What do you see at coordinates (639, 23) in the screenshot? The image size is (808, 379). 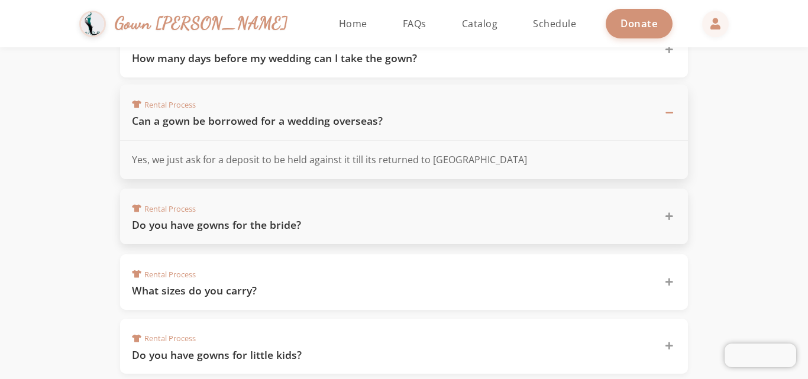 I see `a: Donate` at bounding box center [639, 23].